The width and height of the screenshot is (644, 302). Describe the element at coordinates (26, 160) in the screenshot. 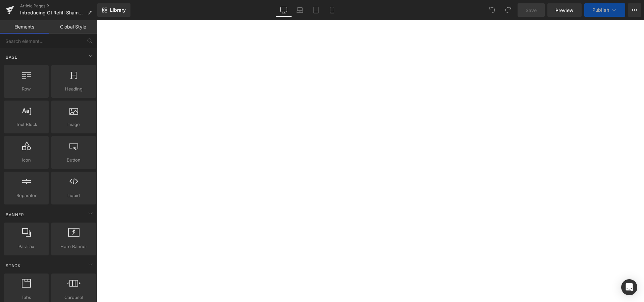

I see `span: Icon` at that location.